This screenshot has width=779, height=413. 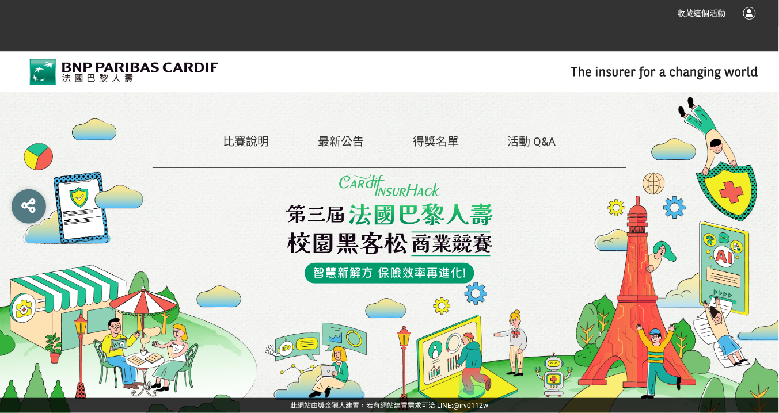 I want to click on span: 收藏這個活動, so click(x=702, y=13).